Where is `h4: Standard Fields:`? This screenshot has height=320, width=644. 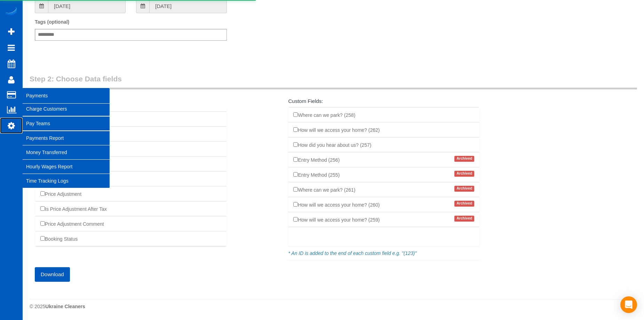 h4: Standard Fields: is located at coordinates (131, 101).